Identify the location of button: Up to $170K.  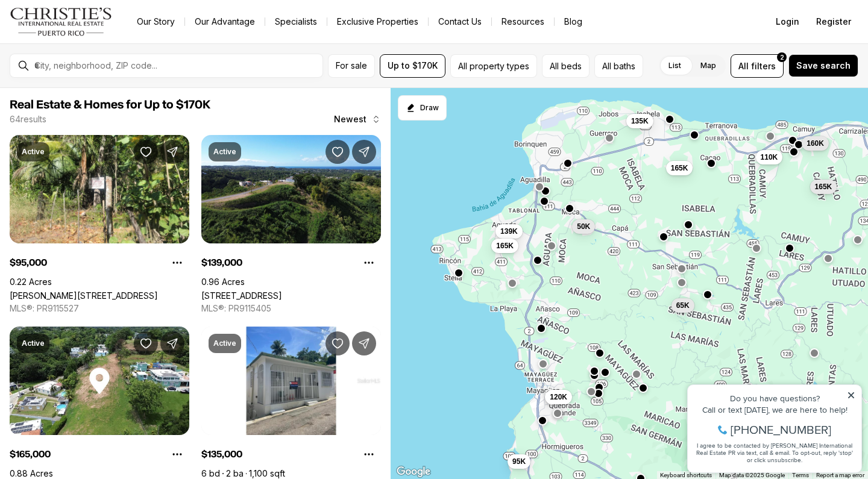
(412, 65).